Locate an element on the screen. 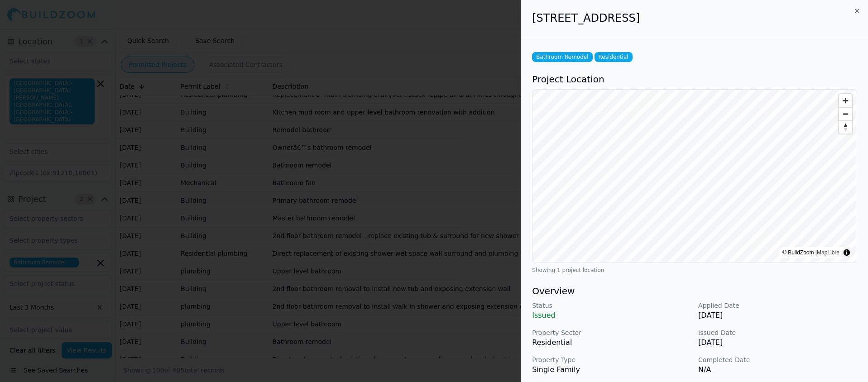 This screenshot has width=868, height=382. div: © BuildZoom | is located at coordinates (811, 252).